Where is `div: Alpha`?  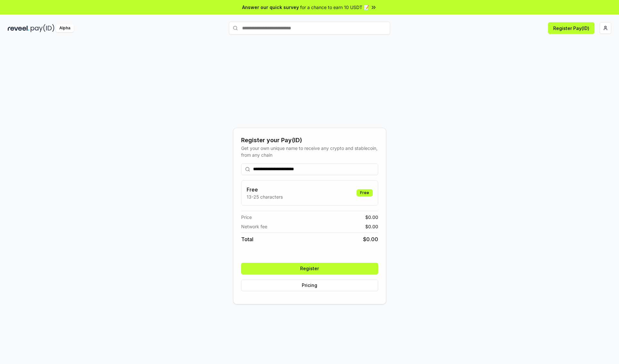
div: Alpha is located at coordinates (65, 28).